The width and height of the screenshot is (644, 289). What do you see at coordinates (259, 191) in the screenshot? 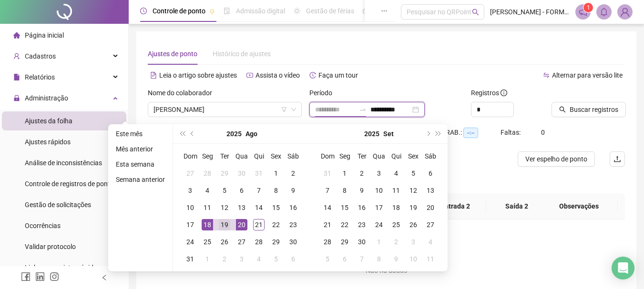
I see `div: 7` at bounding box center [259, 191].